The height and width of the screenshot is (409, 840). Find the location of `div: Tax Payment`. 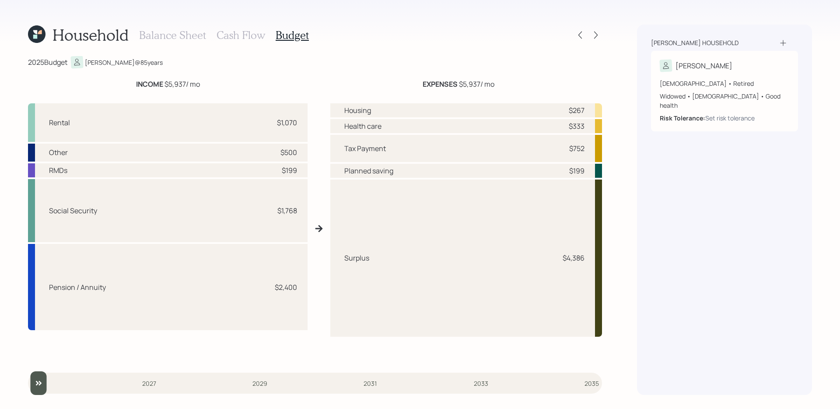

div: Tax Payment is located at coordinates (365, 148).